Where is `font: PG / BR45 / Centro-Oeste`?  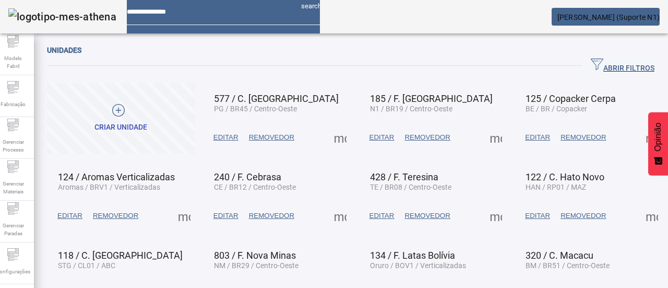 font: PG / BR45 / Centro-Oeste is located at coordinates (255, 109).